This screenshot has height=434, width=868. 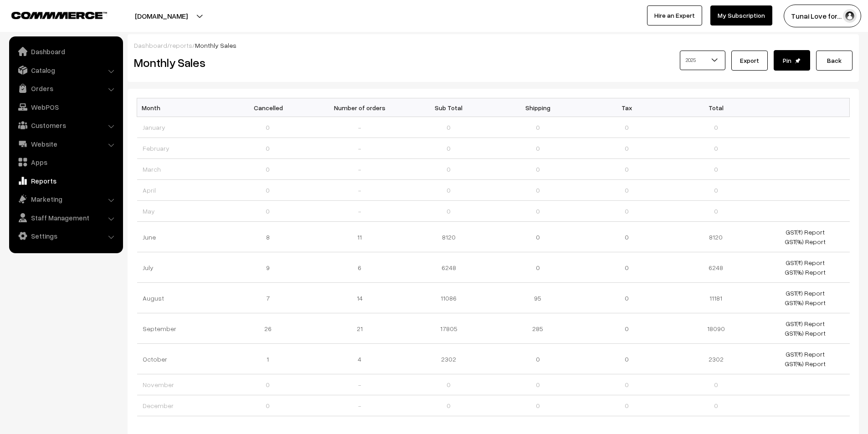 I want to click on td: March, so click(x=182, y=169).